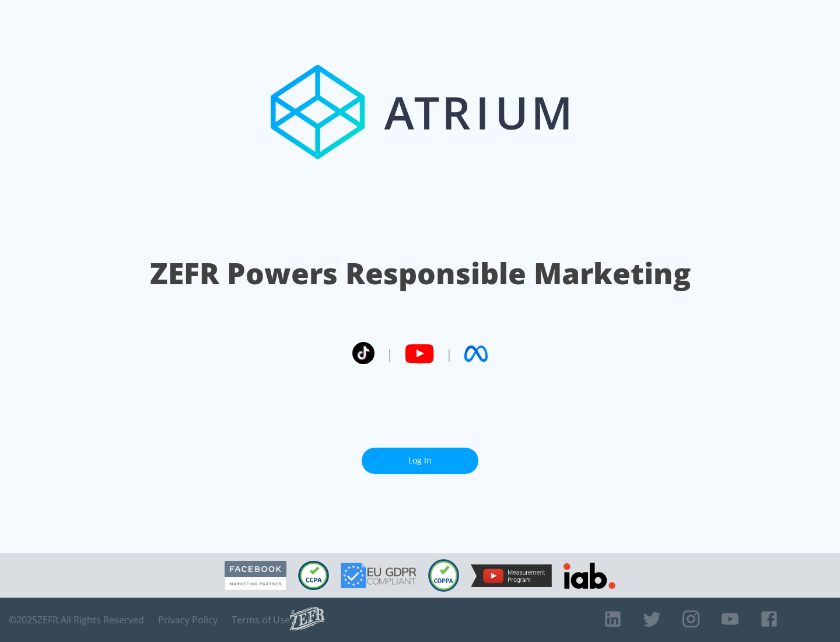  I want to click on a: Privacy Policy, so click(188, 619).